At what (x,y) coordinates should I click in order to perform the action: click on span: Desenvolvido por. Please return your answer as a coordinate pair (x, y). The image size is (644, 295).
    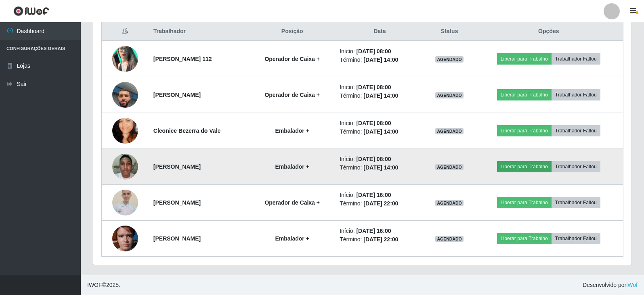
    Looking at the image, I should click on (610, 285).